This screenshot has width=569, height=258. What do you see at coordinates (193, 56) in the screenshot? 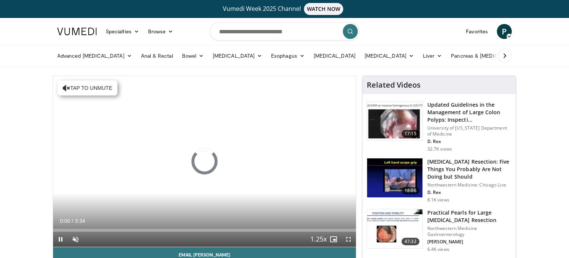
I see `a: Bowel` at bounding box center [193, 56].